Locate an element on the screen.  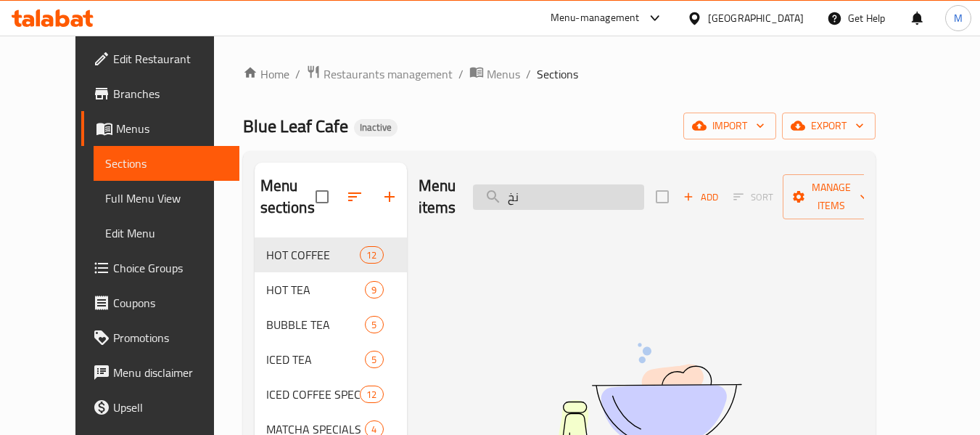
button: Add section is located at coordinates (389, 197).